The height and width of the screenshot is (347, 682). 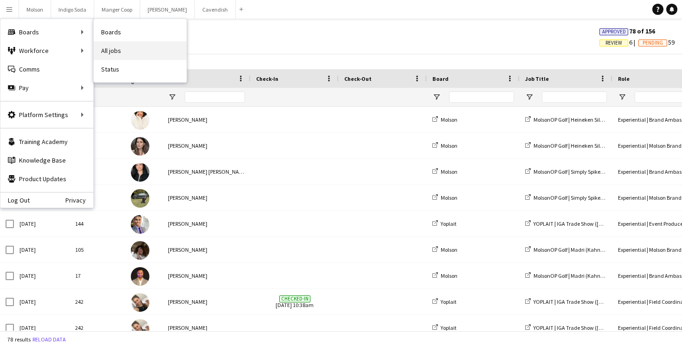 What do you see at coordinates (537, 78) in the screenshot?
I see `span: Job Title` at bounding box center [537, 78].